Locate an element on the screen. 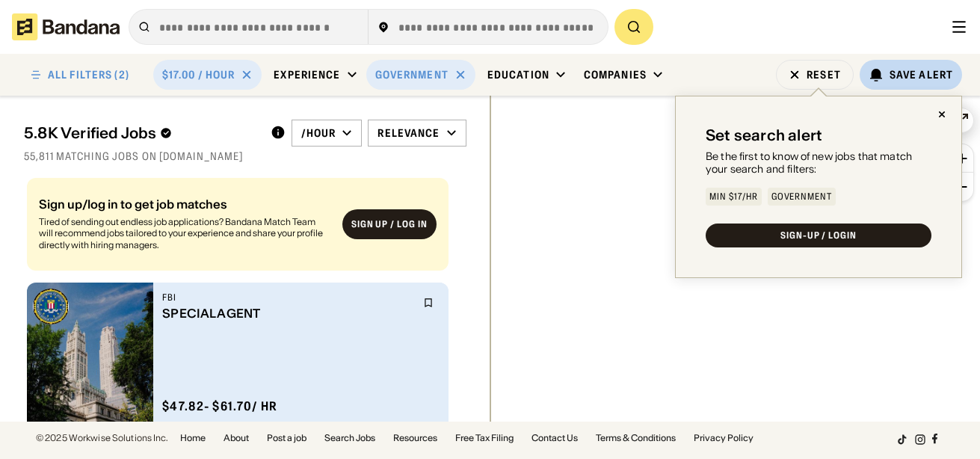 The image size is (980, 459). div: /hour is located at coordinates (319, 133).